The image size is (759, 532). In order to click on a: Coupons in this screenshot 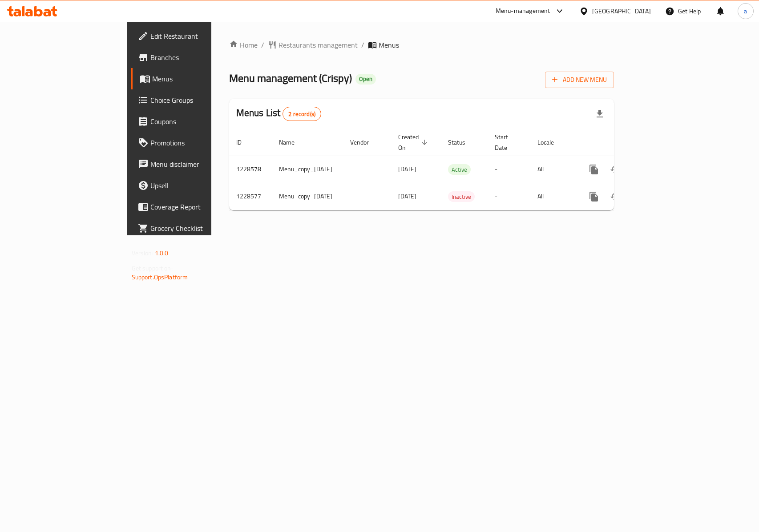, I will do `click(192, 121)`.